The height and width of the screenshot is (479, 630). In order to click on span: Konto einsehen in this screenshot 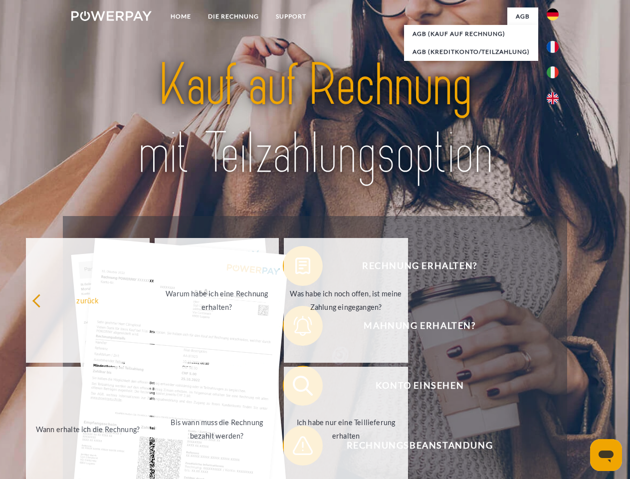, I will do `click(419, 385)`.